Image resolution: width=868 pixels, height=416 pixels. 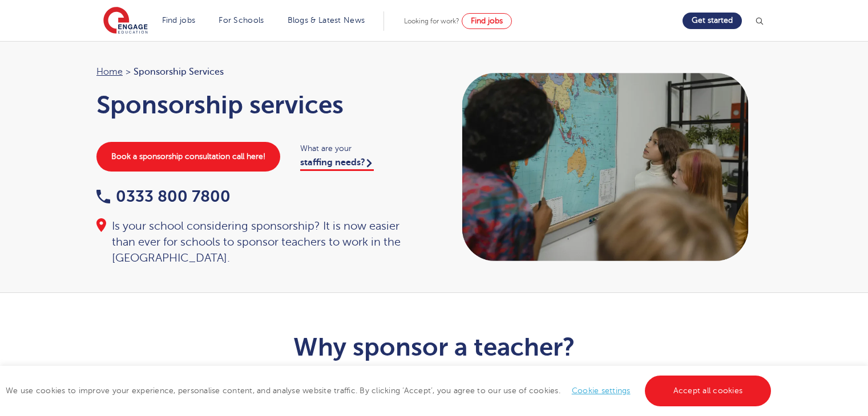 What do you see at coordinates (259, 72) in the screenshot?
I see `nav: breadcrumb` at bounding box center [259, 72].